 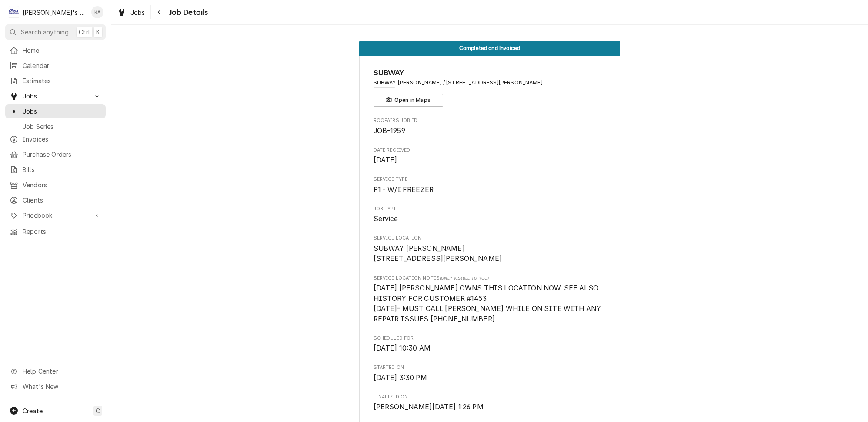 I want to click on span: Name, so click(x=490, y=73).